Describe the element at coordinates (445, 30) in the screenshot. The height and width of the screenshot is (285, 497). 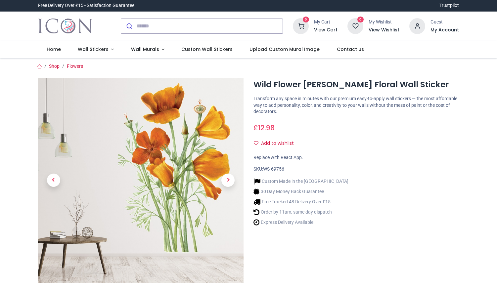
I see `a: My Account` at that location.